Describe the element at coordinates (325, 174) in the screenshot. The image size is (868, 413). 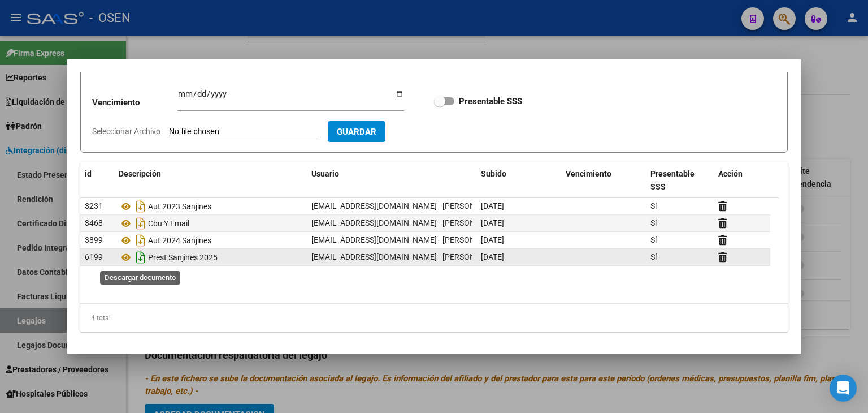
I see `span: Usuario` at that location.